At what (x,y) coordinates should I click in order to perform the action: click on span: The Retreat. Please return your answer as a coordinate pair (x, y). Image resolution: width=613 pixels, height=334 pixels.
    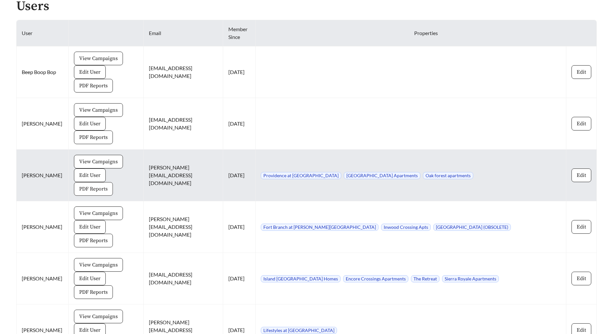
    Looking at the image, I should click on (425, 279).